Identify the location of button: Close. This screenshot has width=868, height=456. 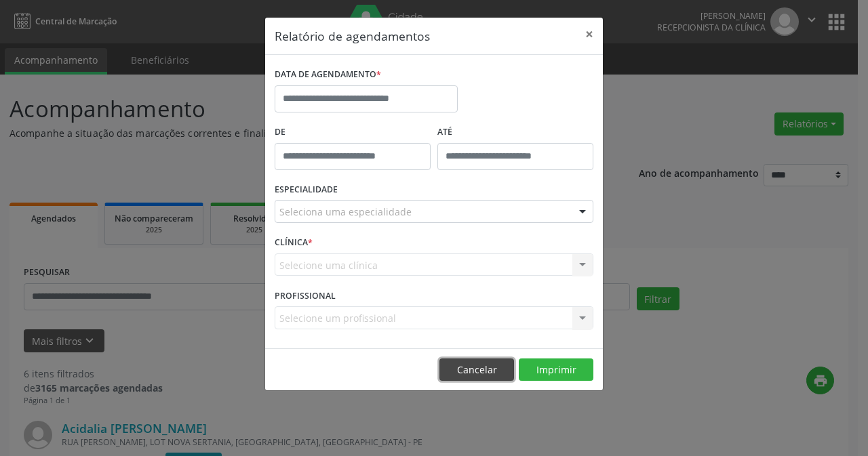
(589, 34).